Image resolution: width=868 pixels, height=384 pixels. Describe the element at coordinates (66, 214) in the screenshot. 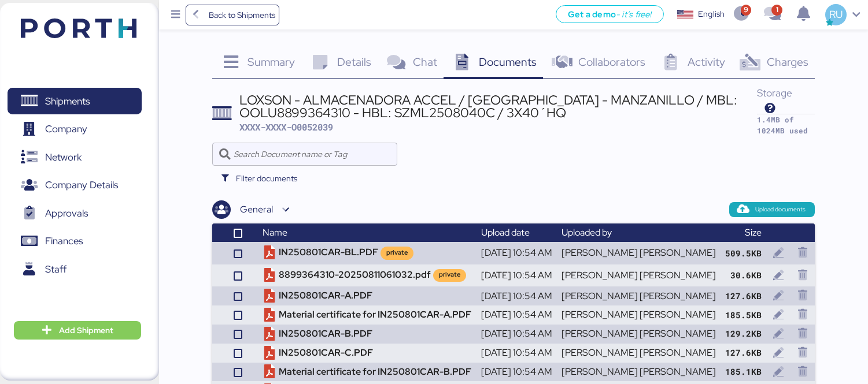

I see `span: Approvals` at that location.